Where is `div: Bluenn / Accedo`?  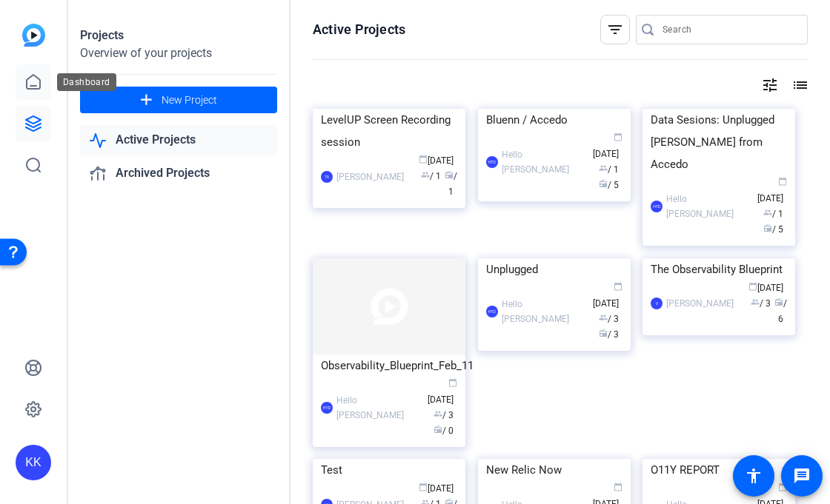
div: Bluenn / Accedo is located at coordinates (554, 120).